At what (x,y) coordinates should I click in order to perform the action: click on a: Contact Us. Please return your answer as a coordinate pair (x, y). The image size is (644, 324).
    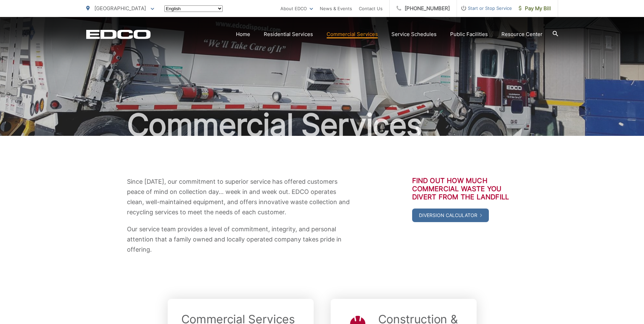
    Looking at the image, I should click on (371, 8).